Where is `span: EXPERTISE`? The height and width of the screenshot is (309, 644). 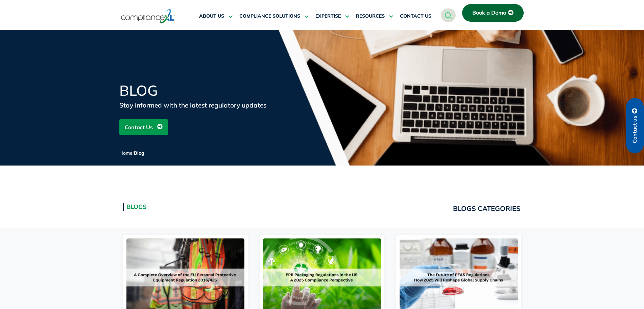 span: EXPERTISE is located at coordinates (328, 16).